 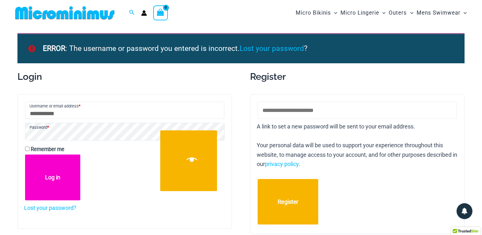 What do you see at coordinates (144, 13) in the screenshot?
I see `a: Account icon link` at bounding box center [144, 13].